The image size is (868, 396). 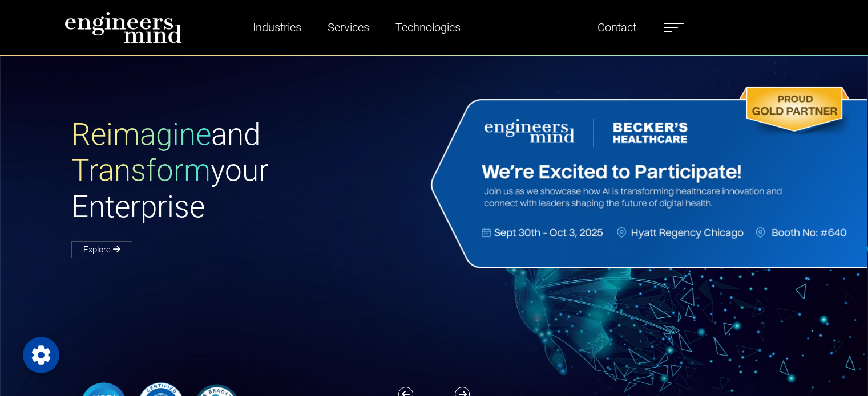 I want to click on a: Explore, so click(x=102, y=250).